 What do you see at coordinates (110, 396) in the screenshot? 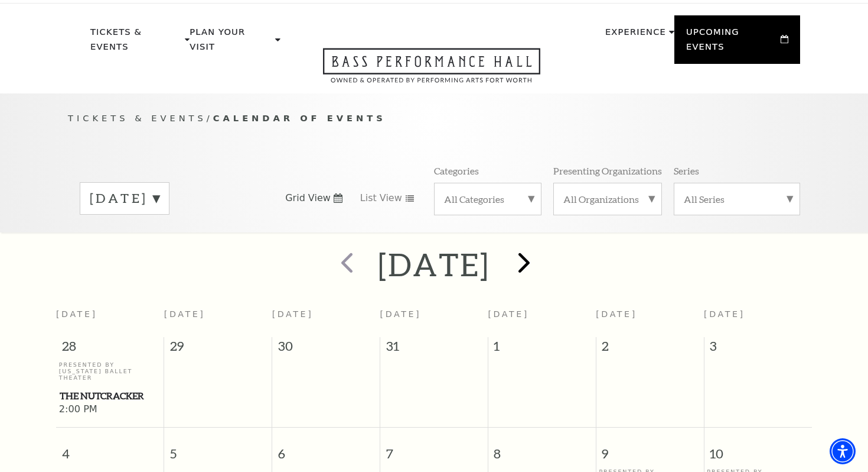
I see `span: The Nutcracker` at bounding box center [110, 396].